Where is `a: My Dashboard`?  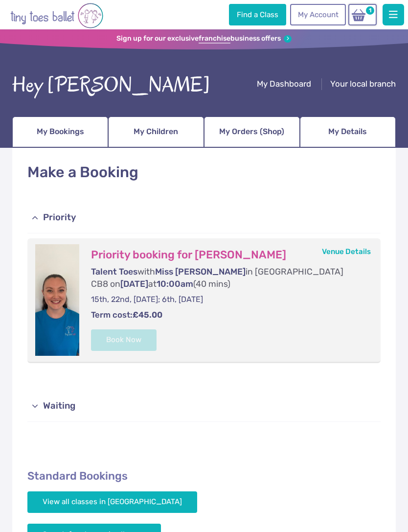
a: My Dashboard is located at coordinates (284, 85).